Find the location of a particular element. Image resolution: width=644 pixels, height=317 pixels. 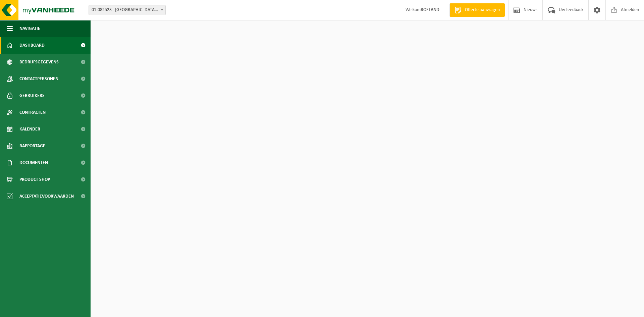

span: Gebruikers is located at coordinates (32, 95).